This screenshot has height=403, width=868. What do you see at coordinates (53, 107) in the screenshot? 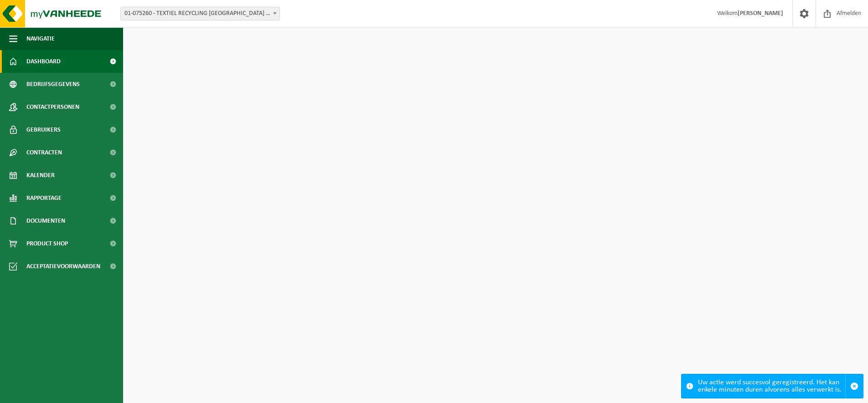
I see `span: Contactpersonen` at bounding box center [53, 107].